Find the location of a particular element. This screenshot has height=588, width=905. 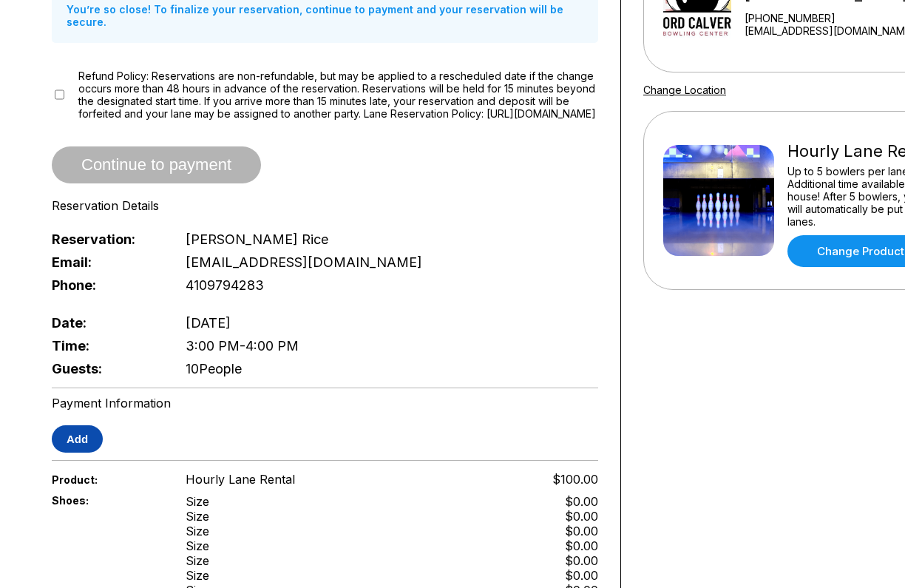

span: 3:00 PM - 4:00 PM is located at coordinates (242, 345).